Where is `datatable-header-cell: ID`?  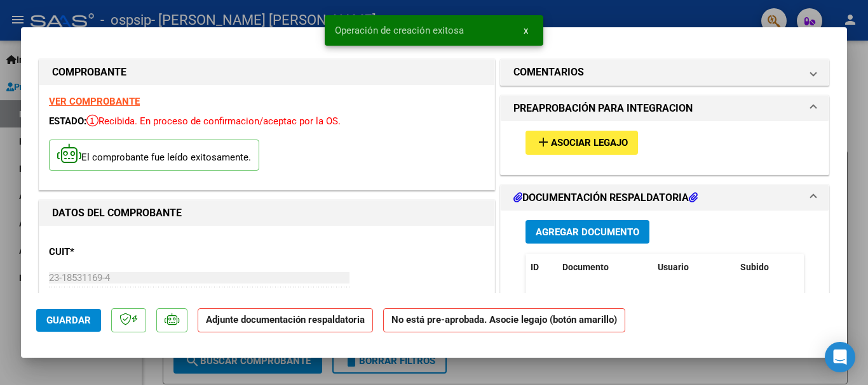
datatable-header-cell: ID is located at coordinates (541, 267).